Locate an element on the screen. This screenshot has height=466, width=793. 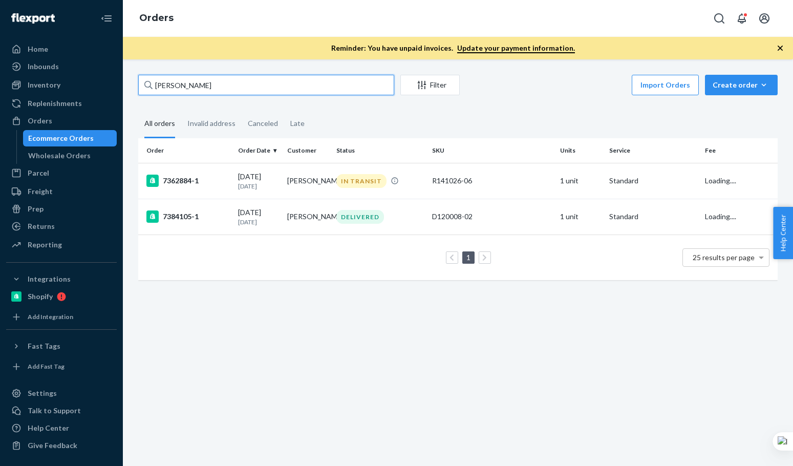
a: Inbounds is located at coordinates (61, 67).